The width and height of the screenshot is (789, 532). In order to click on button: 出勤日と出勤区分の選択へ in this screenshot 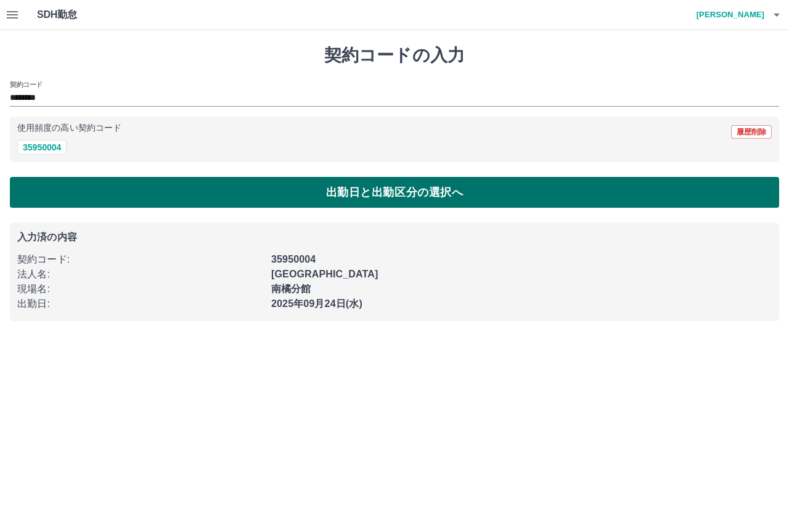, I will do `click(395, 193)`.